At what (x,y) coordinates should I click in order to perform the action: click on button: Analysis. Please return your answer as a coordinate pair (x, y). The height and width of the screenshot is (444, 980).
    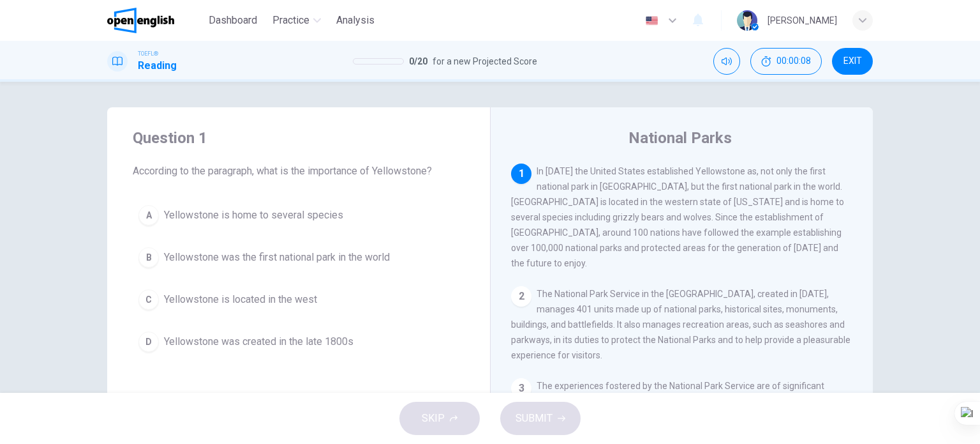
    Looking at the image, I should click on (355, 21).